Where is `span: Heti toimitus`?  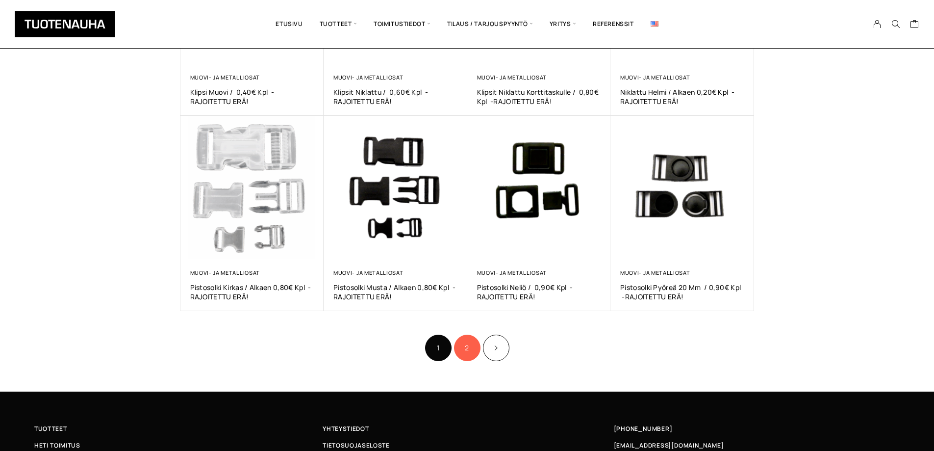 span: Heti toimitus is located at coordinates (57, 445).